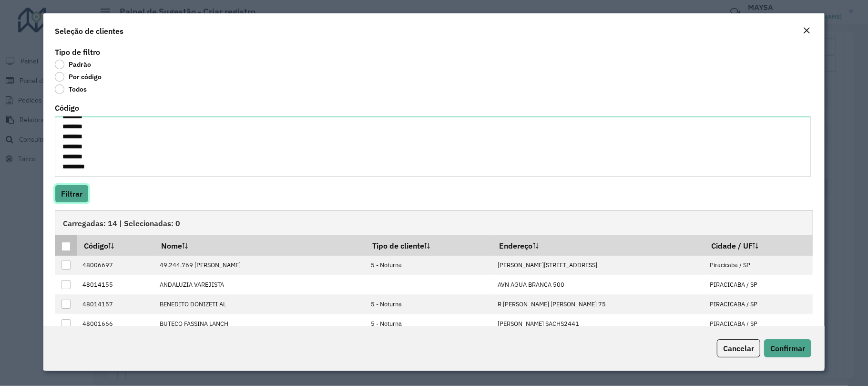 The image size is (868, 386). I want to click on label: Todos, so click(71, 89).